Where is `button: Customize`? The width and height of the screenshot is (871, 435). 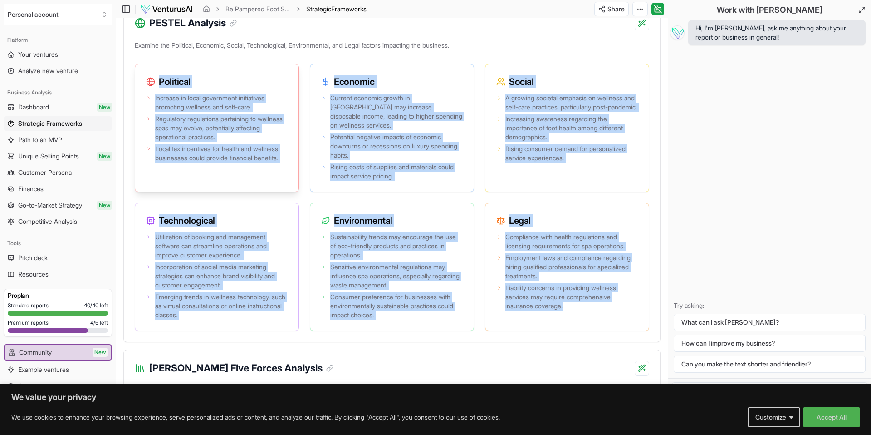 button: Customize is located at coordinates (774, 417).